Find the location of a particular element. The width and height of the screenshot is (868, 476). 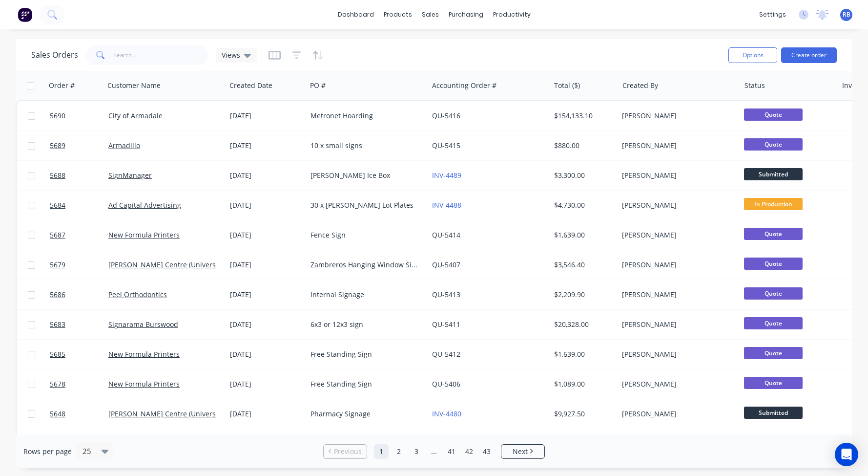

div: $3,300.00 is located at coordinates (582, 175).